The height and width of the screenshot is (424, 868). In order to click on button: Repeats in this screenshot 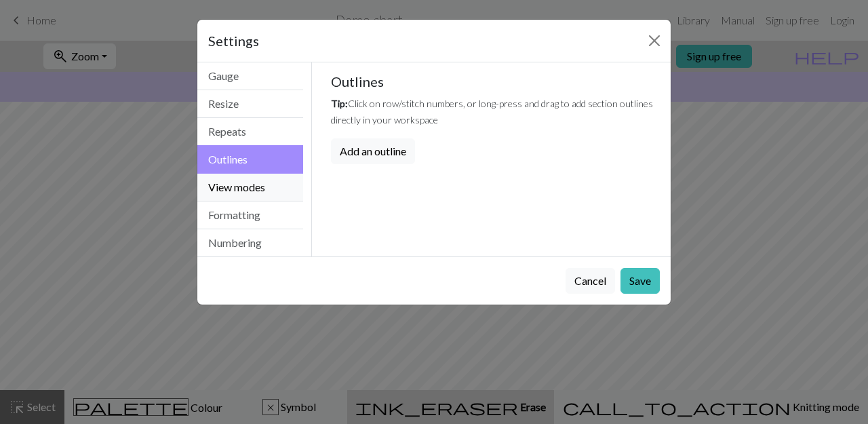, I will do `click(250, 132)`.